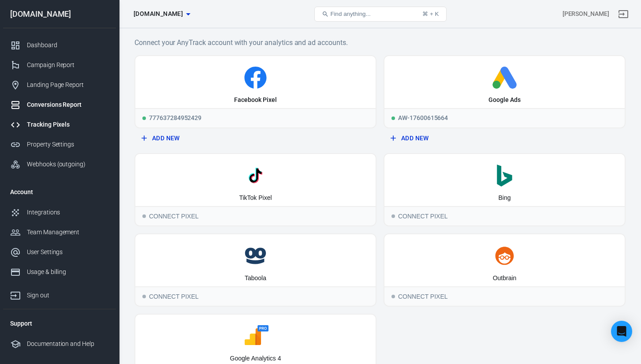 This screenshot has width=641, height=364. What do you see at coordinates (68, 85) in the screenshot?
I see `div: Landing Page Report` at bounding box center [68, 85].